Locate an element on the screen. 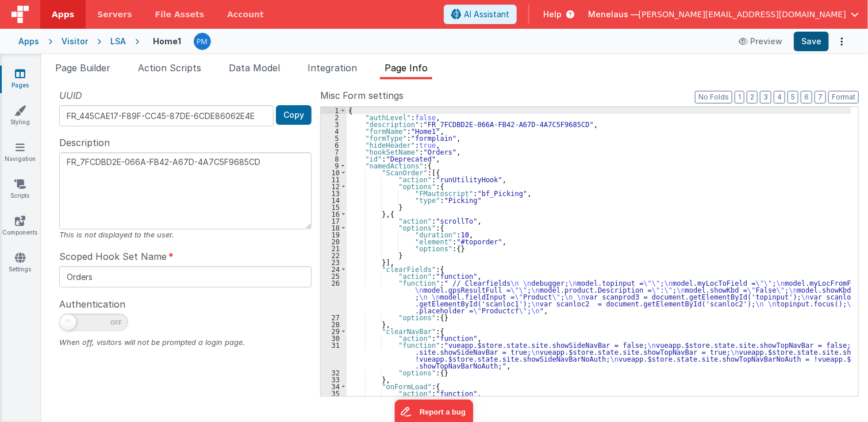  div: 12 is located at coordinates (333, 186).